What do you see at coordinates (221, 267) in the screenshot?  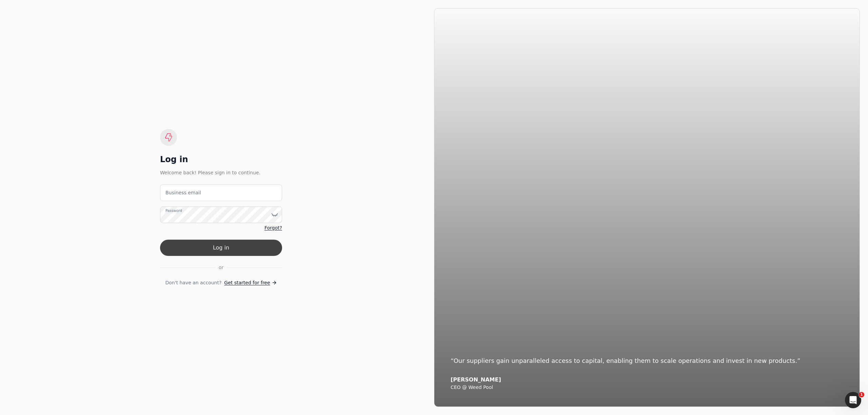 I see `span: or` at bounding box center [221, 267].